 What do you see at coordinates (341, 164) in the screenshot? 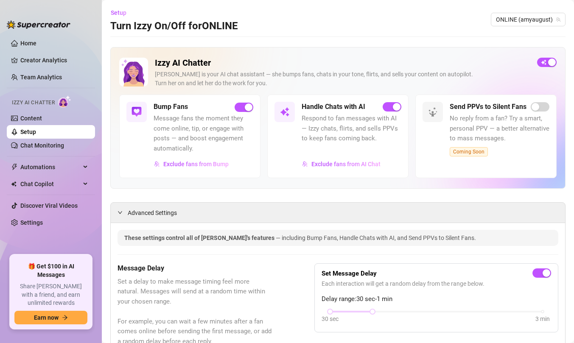
I see `button: Exclude fans from AI Chat` at bounding box center [341, 164].